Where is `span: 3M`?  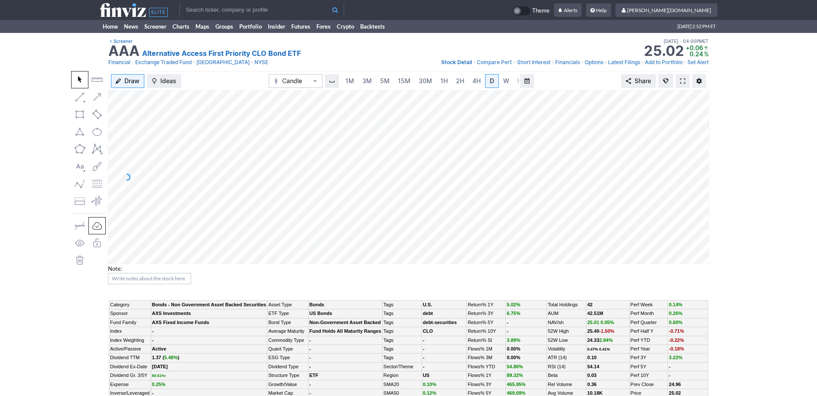 span: 3M is located at coordinates (367, 81).